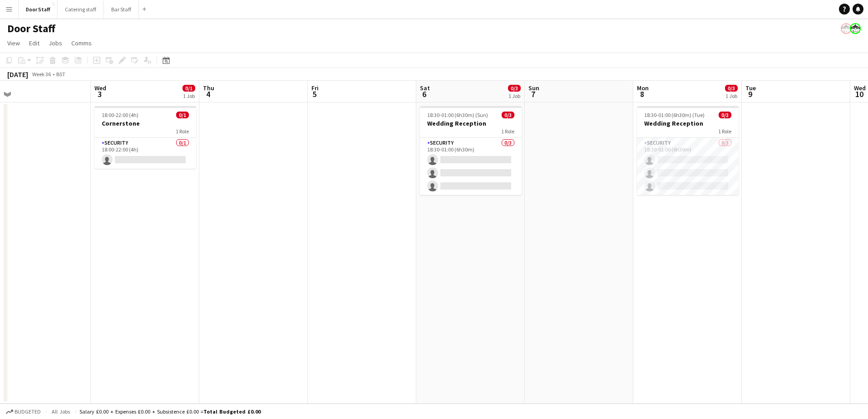 This screenshot has height=419, width=868. Describe the element at coordinates (61, 411) in the screenshot. I see `span: All jobs` at that location.